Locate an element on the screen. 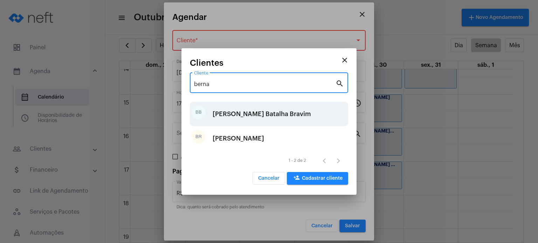  mat-icon: person_add is located at coordinates (297, 179).